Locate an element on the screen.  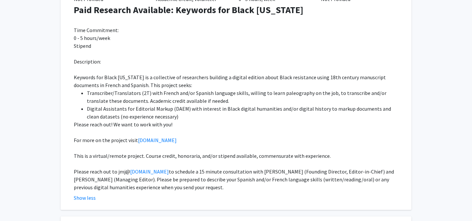
span: Digital Assistants for Editorial Markup (DAEM) with interest in Black digital humanities and/or d... is located at coordinates (239, 113).